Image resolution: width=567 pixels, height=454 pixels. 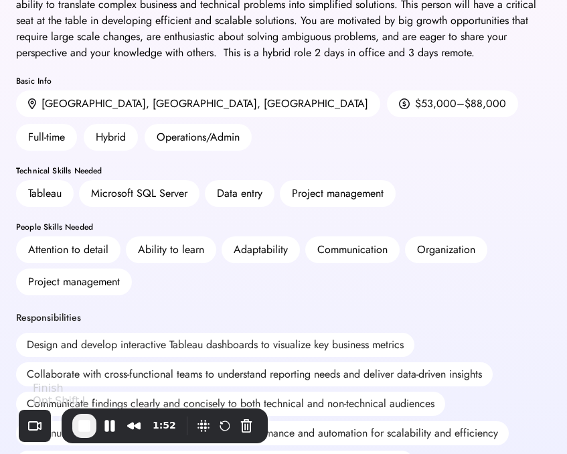 What do you see at coordinates (68, 250) in the screenshot?
I see `div: Attention to detail` at bounding box center [68, 250].